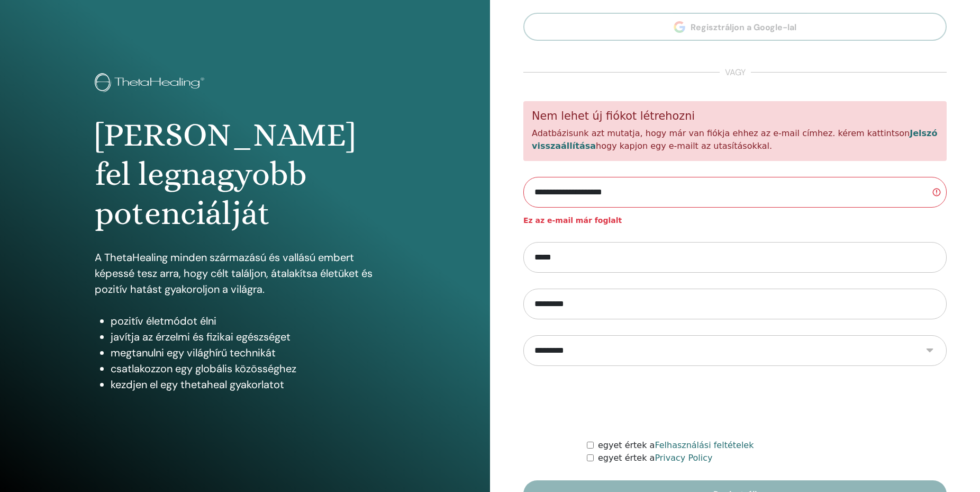 The image size is (980, 492). I want to click on strong: Ez az e-mail már foglalt, so click(572, 221).